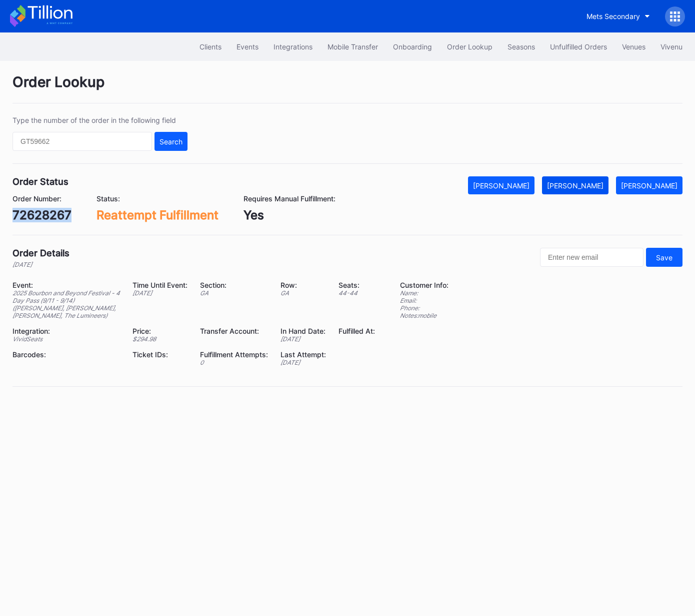 The width and height of the screenshot is (695, 616). Describe the element at coordinates (211, 46) in the screenshot. I see `div: Clients` at that location.